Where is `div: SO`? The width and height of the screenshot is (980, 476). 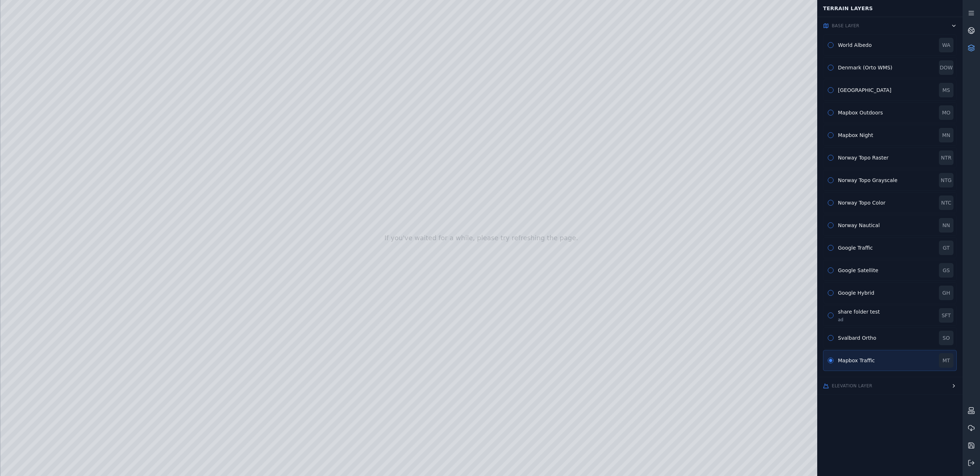 div: SO is located at coordinates (946, 338).